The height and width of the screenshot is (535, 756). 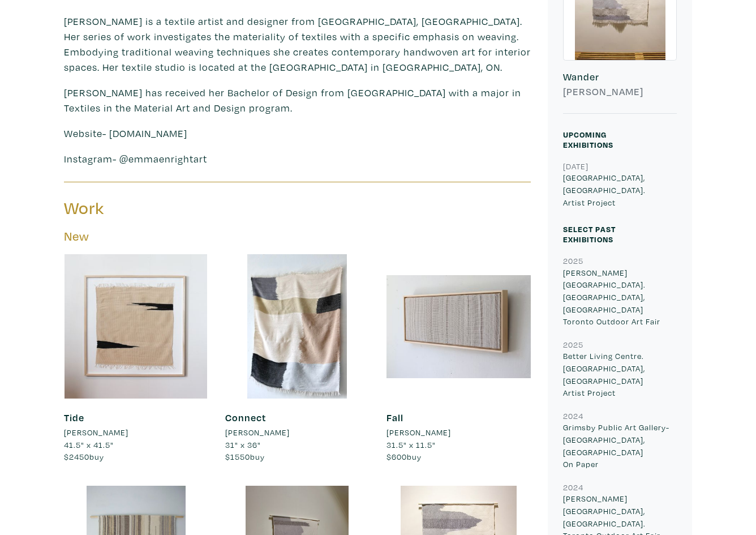 What do you see at coordinates (411, 444) in the screenshot?
I see `span: 31.5" x 11.5"` at bounding box center [411, 444].